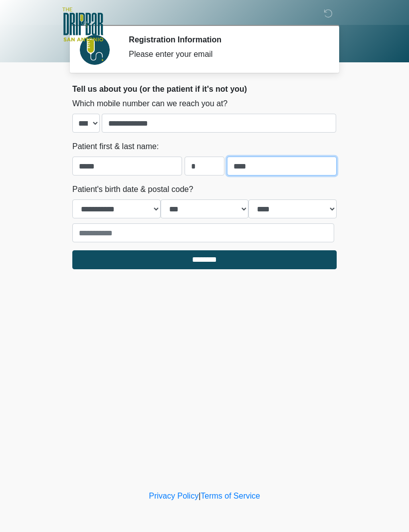 This screenshot has width=409, height=532. Describe the element at coordinates (230, 496) in the screenshot. I see `a: Terms of Service` at that location.